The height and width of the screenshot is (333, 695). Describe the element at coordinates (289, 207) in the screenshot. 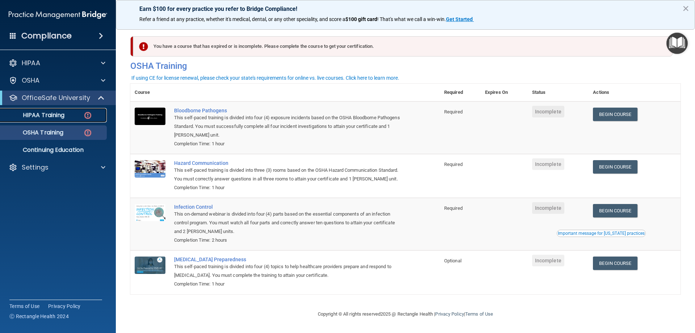

I see `div: Infection Control` at that location.